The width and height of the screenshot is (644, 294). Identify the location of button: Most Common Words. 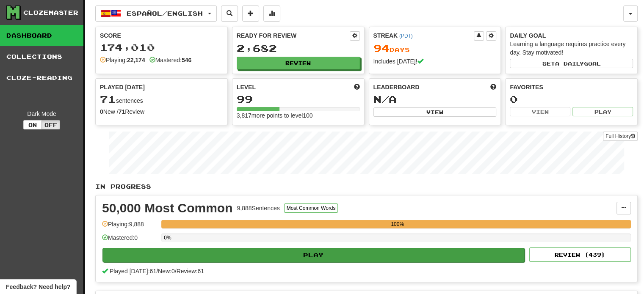
(311, 208).